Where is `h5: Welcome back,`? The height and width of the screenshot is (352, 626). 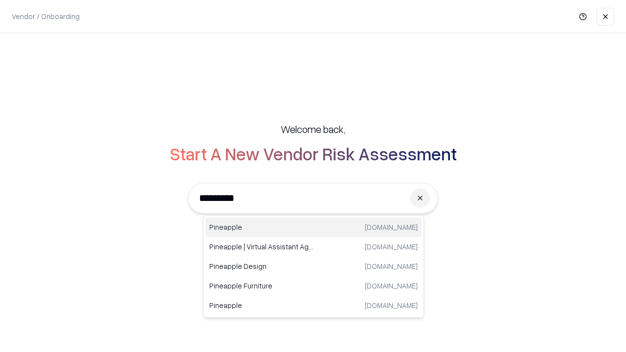
h5: Welcome back, is located at coordinates (313, 129).